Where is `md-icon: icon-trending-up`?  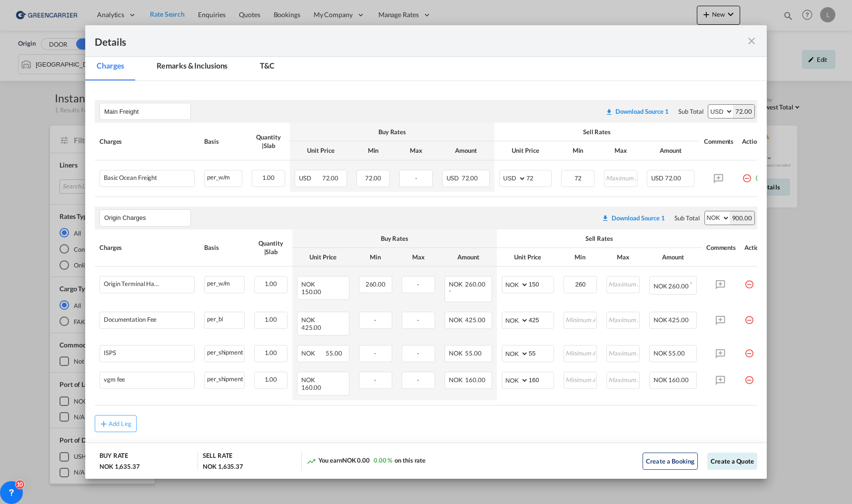
md-icon: icon-trending-up is located at coordinates (311, 461).